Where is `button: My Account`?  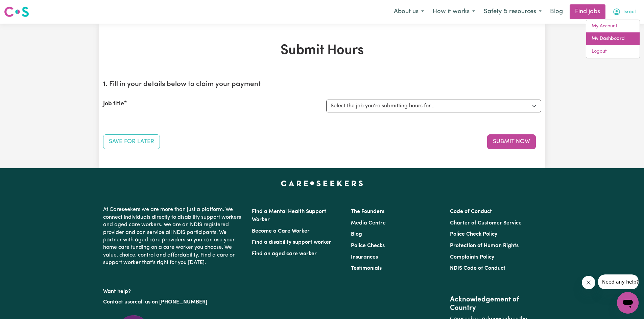
button: My Account is located at coordinates (624, 11).